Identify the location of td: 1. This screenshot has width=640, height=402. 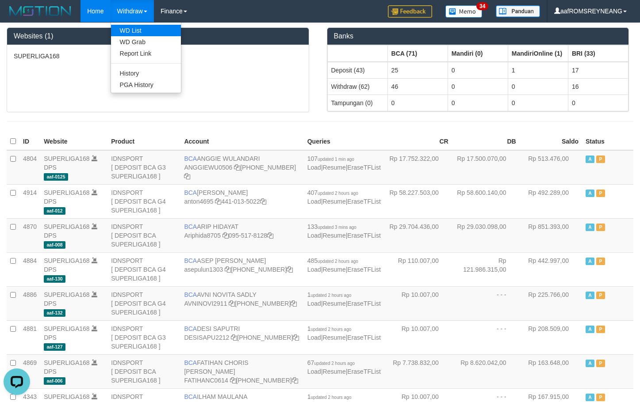
(537, 70).